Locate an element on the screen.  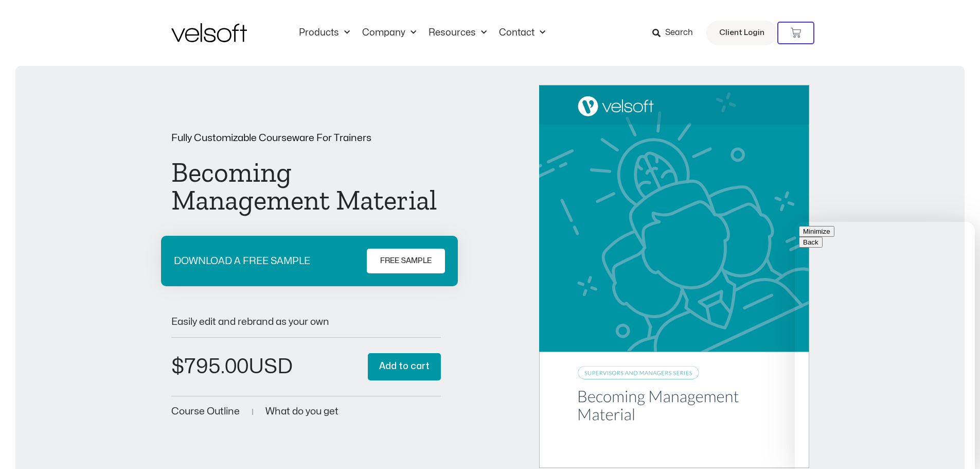
nav: Menu is located at coordinates (422, 33).